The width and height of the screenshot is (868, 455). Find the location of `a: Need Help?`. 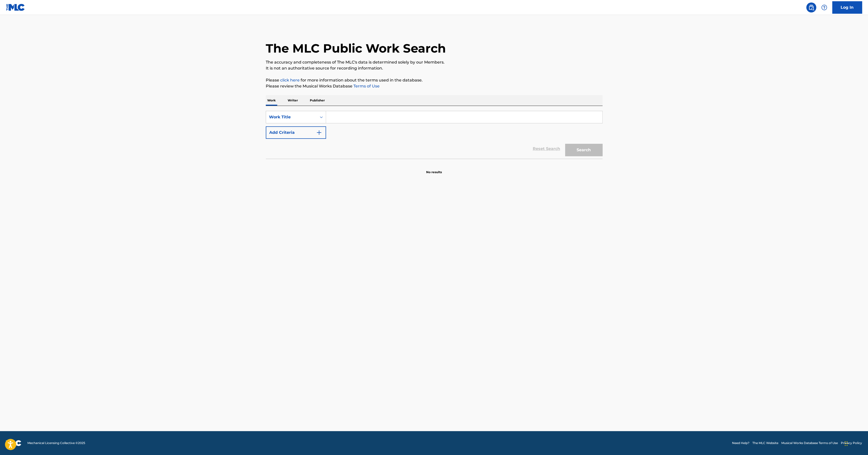

a: Need Help? is located at coordinates (741, 443).